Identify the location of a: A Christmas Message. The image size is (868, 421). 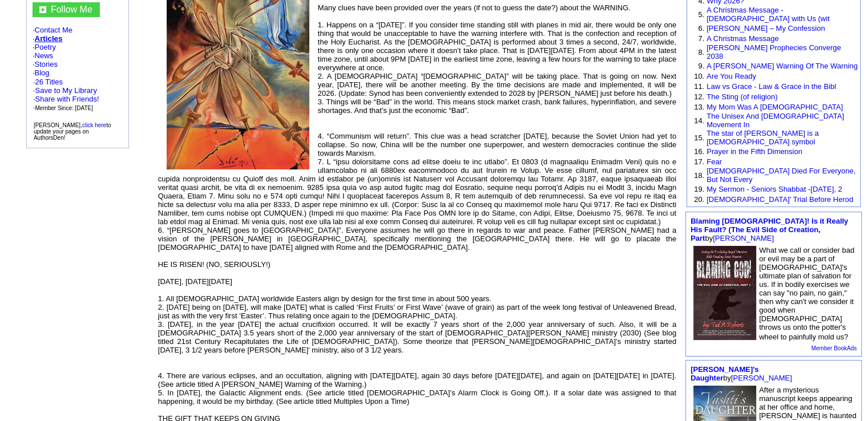
(742, 39).